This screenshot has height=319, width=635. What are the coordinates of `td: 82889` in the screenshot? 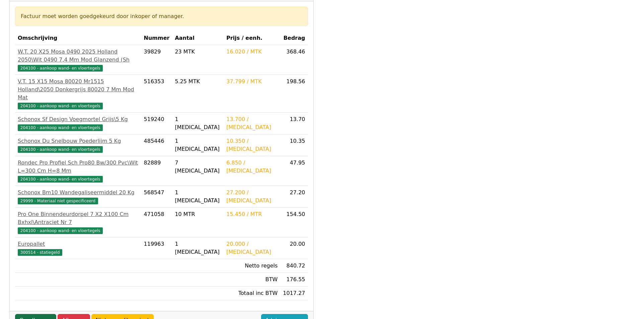 It's located at (157, 171).